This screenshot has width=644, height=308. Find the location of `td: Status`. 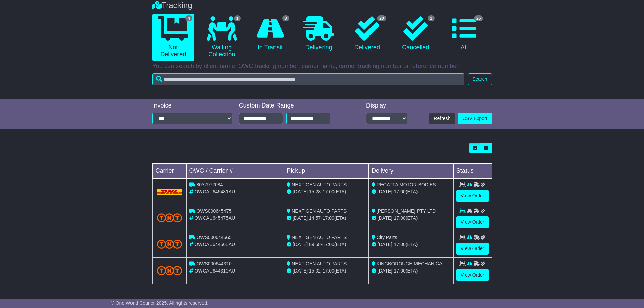

td: Status is located at coordinates (473, 171).